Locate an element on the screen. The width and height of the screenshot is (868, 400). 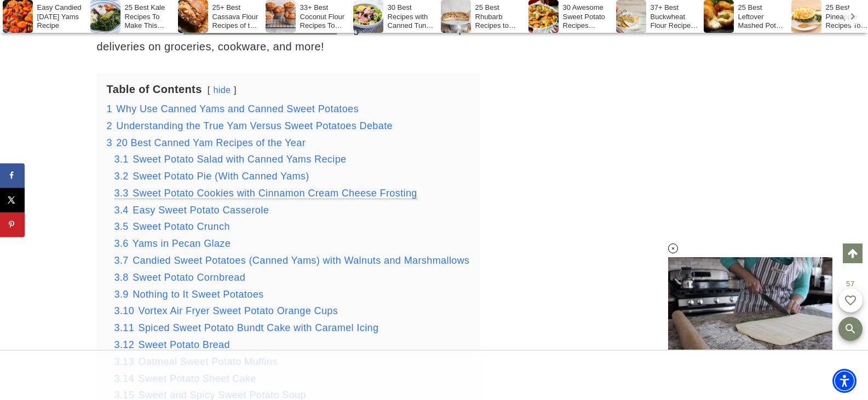
span: 3.6 is located at coordinates (121, 244).